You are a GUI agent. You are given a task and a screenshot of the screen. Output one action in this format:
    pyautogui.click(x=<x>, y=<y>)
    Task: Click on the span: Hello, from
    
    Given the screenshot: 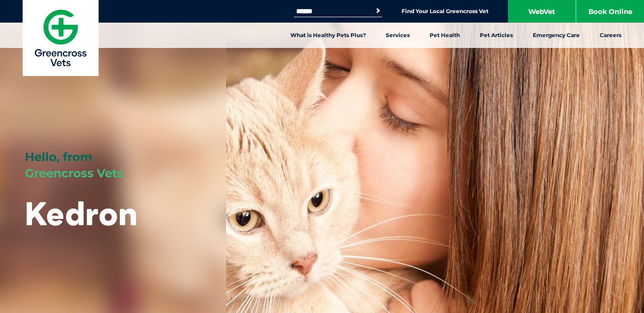 What is the action you would take?
    pyautogui.click(x=58, y=157)
    